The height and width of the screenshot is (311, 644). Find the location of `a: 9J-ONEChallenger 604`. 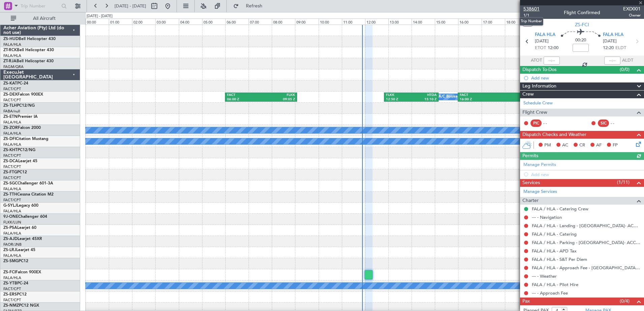

a: 9J-ONEChallenger 604 is located at coordinates (25, 217).